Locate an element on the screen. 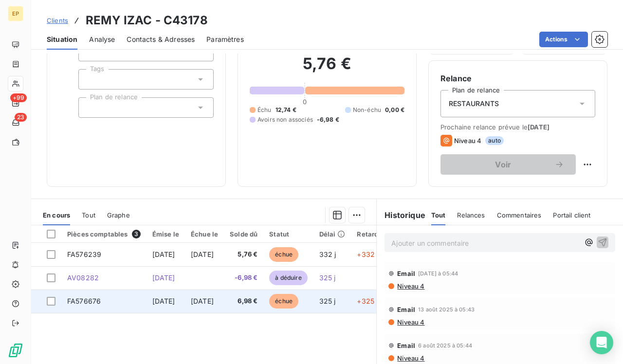 This screenshot has width=623, height=364. span: Situation is located at coordinates (62, 39).